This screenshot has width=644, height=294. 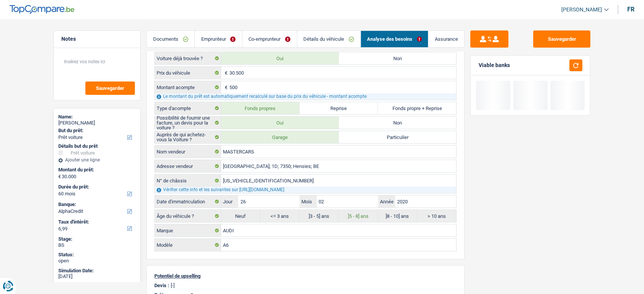 What do you see at coordinates (308, 201) in the screenshot?
I see `label: Mois` at bounding box center [308, 201].